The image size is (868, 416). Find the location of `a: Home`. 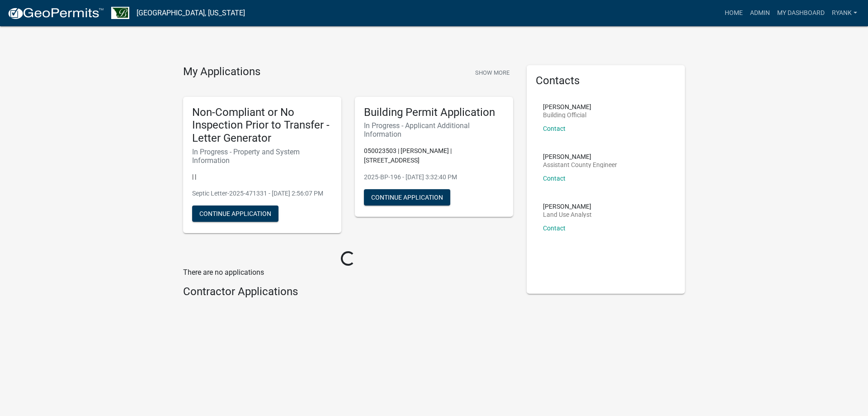

a: Home is located at coordinates (733, 13).